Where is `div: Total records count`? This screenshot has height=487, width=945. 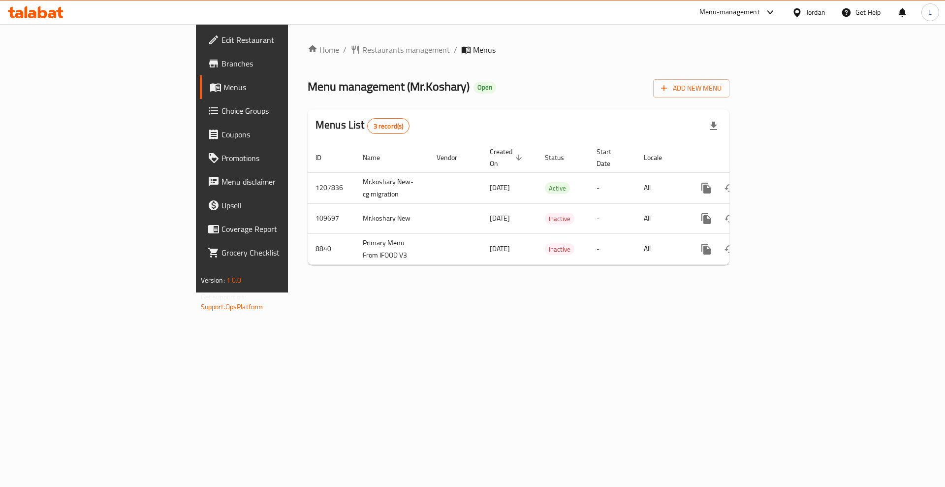 div: Total records count is located at coordinates (388, 126).